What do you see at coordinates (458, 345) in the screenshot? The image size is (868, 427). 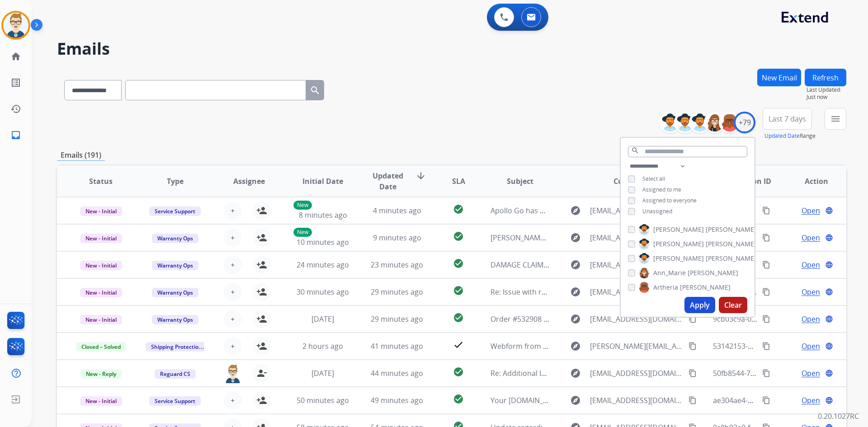 I see `mat-icon: check` at bounding box center [458, 345].